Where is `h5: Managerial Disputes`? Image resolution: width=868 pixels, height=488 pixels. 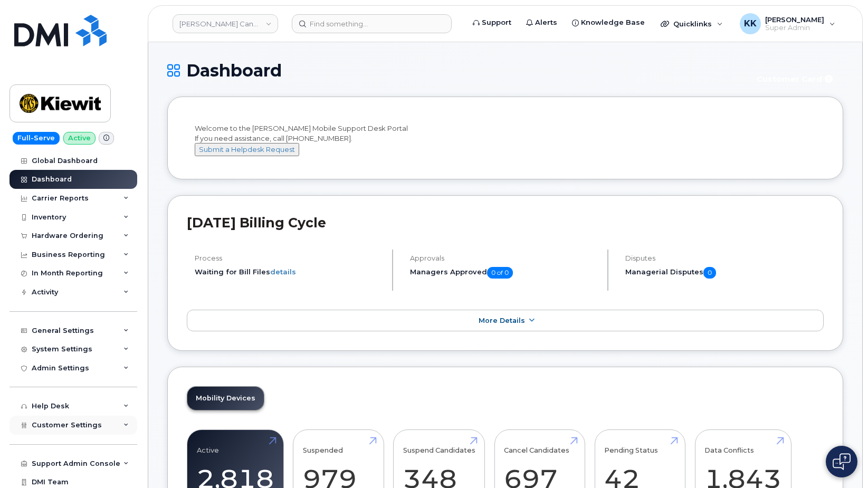 h5: Managerial Disputes is located at coordinates (725, 272).